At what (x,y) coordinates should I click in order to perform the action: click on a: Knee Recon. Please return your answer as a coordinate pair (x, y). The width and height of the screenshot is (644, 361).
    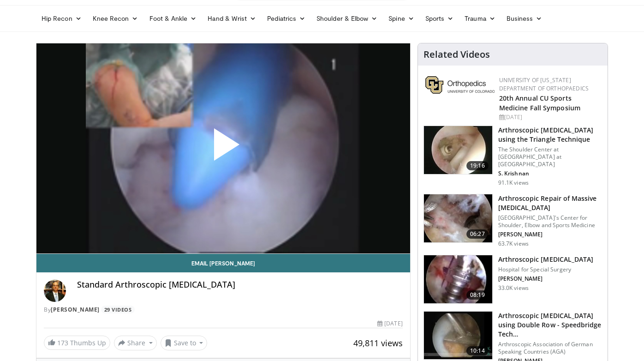
    Looking at the image, I should click on (116, 18).